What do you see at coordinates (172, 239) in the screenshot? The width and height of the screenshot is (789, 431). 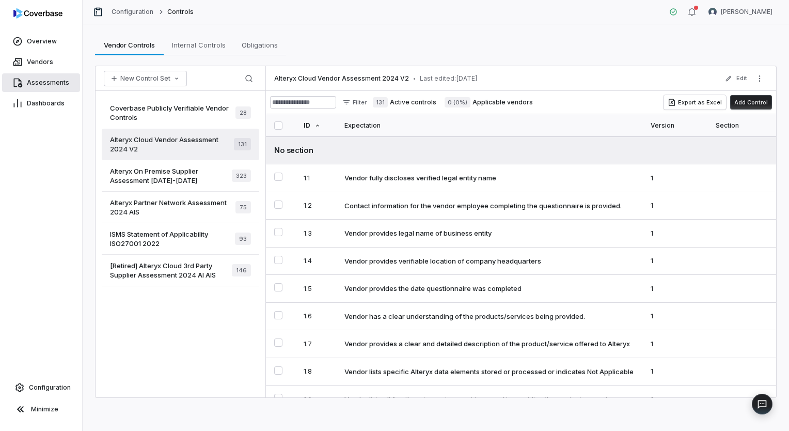 I see `span: ISMS Statement of Applicability ISO27001 2022` at bounding box center [172, 239].